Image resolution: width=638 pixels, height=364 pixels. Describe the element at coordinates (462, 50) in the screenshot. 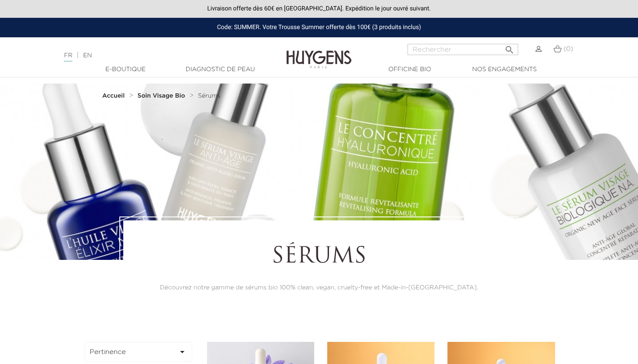

I see `input: Rechercher` at that location.